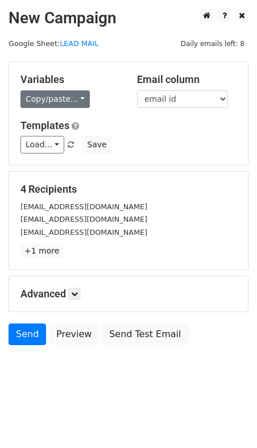 This screenshot has width=257, height=448. Describe the element at coordinates (145, 334) in the screenshot. I see `a: Send Test Email` at that location.